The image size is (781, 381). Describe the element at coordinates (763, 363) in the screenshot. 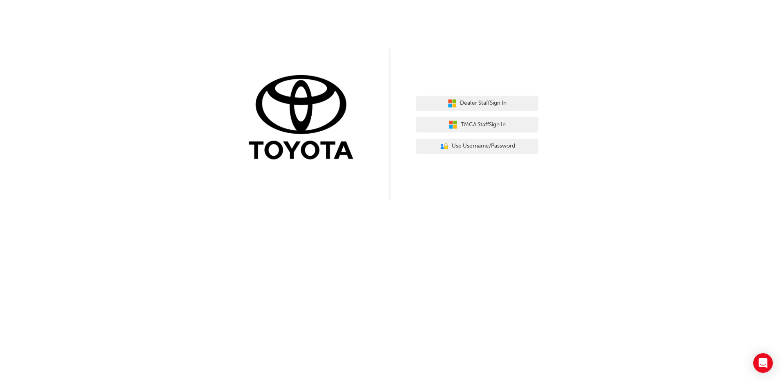

I see `div: Open Intercom Messenger` at that location.